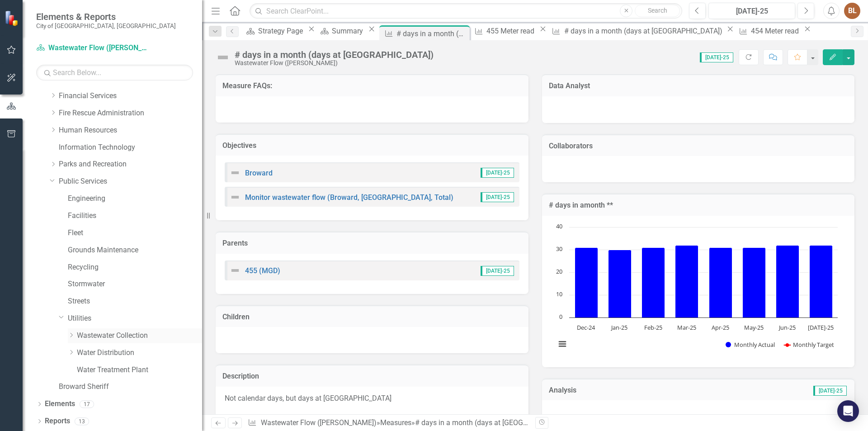 The height and width of the screenshot is (431, 868). Describe the element at coordinates (560, 317) in the screenshot. I see `text: 0` at that location.